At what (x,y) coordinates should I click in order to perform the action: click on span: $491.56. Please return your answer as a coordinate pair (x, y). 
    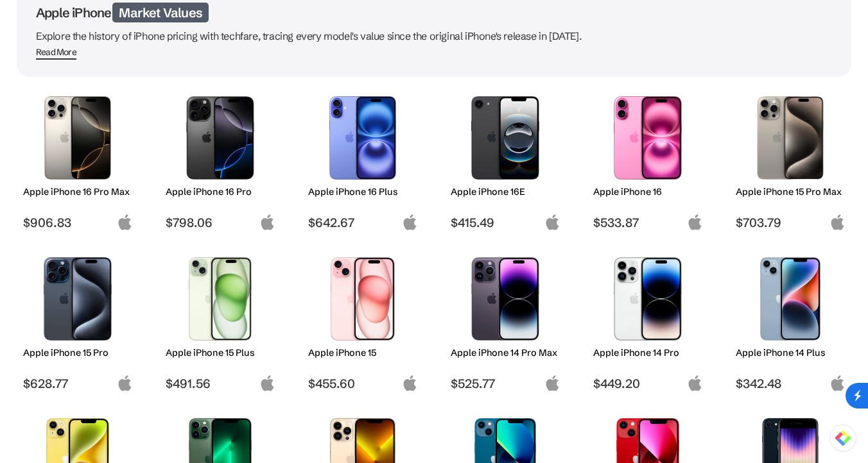
    Looking at the image, I should click on (220, 384).